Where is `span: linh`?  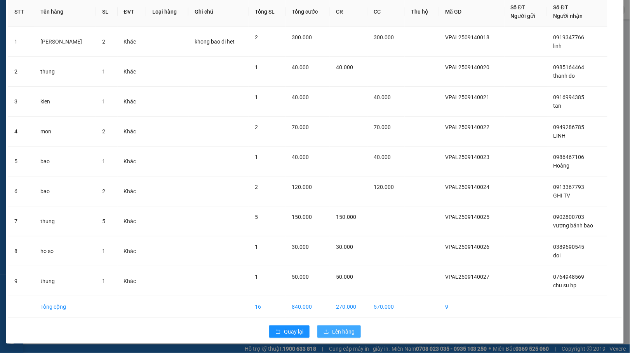
span: linh is located at coordinates (558, 46).